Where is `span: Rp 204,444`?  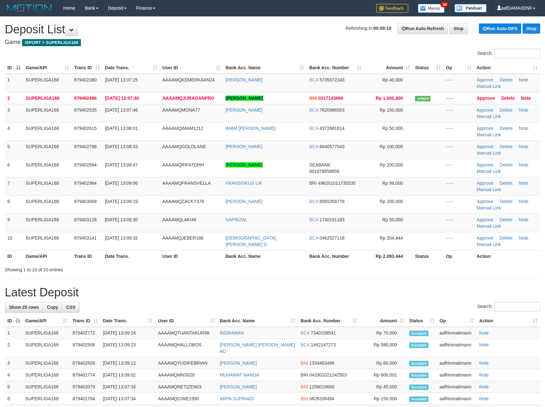
span: Rp 204,444 is located at coordinates (391, 238).